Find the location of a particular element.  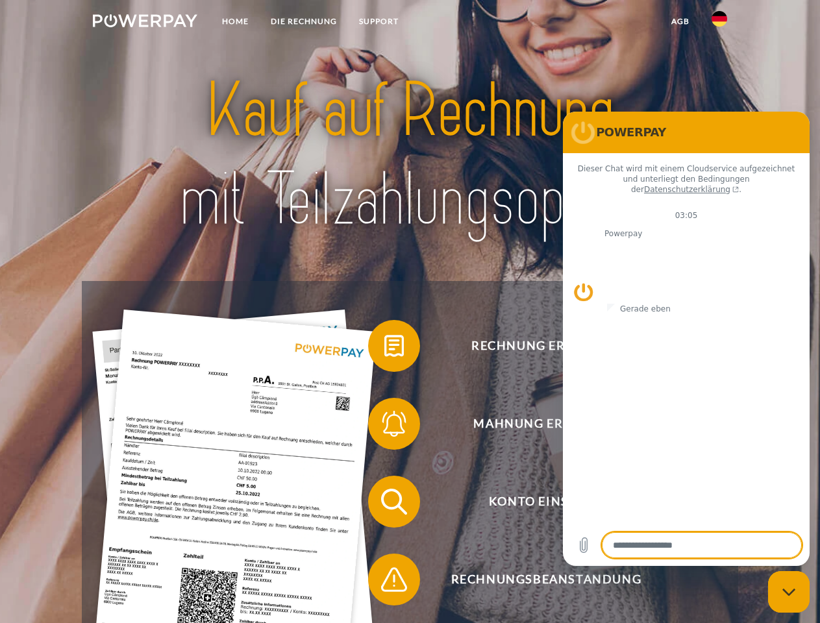

img: qb_search.svg is located at coordinates (394, 502).